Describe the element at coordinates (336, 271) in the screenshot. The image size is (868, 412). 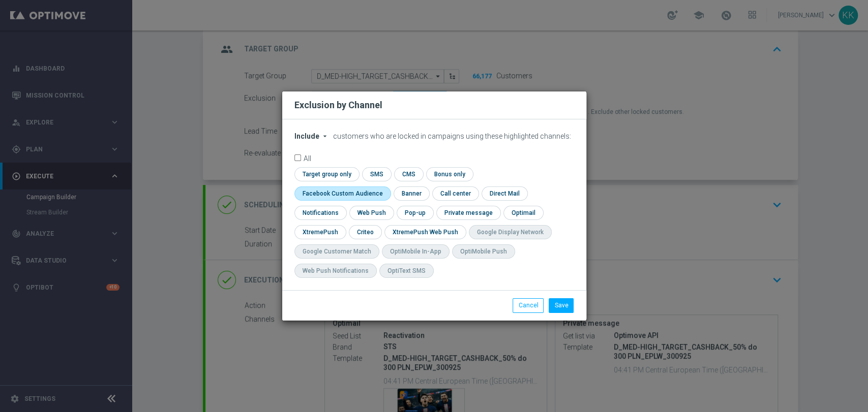
I see `div: Web Push Notifications` at that location.